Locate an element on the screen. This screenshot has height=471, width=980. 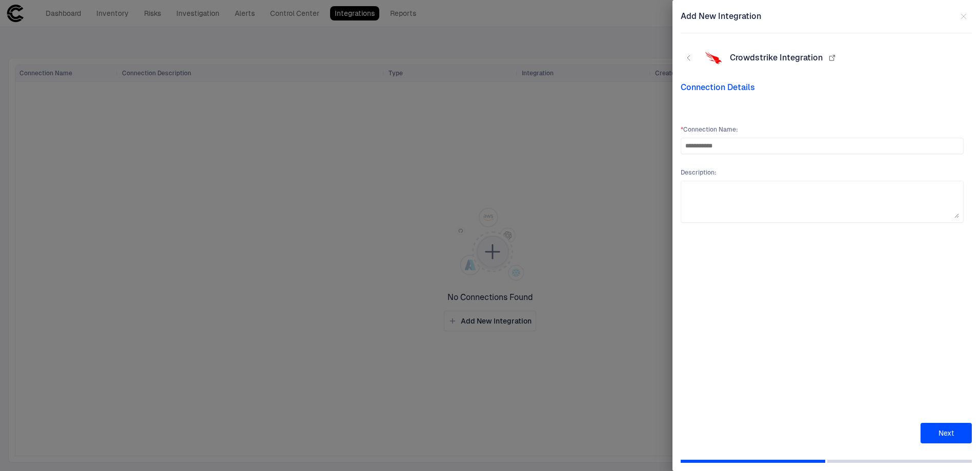
button: Next is located at coordinates (946, 434).